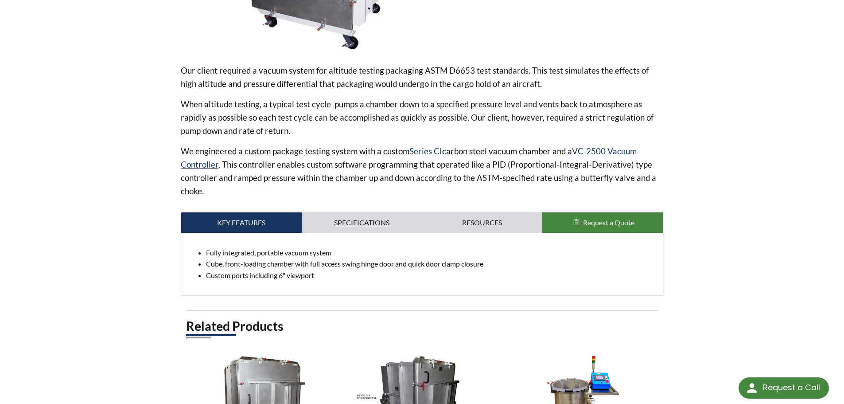 Image resolution: width=844 pixels, height=404 pixels. What do you see at coordinates (362, 223) in the screenshot?
I see `a: Specifications` at bounding box center [362, 223].